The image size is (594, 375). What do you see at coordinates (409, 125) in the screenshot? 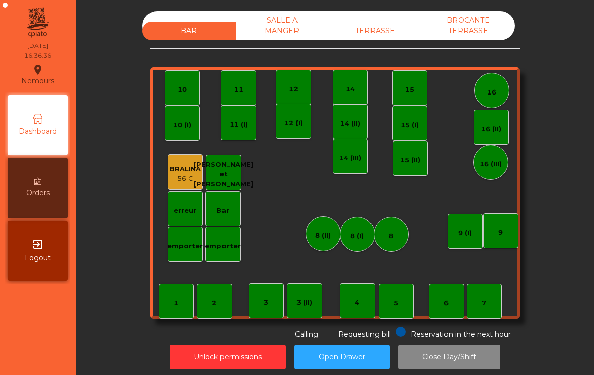
I see `div: 15 (I)` at bounding box center [409, 125].